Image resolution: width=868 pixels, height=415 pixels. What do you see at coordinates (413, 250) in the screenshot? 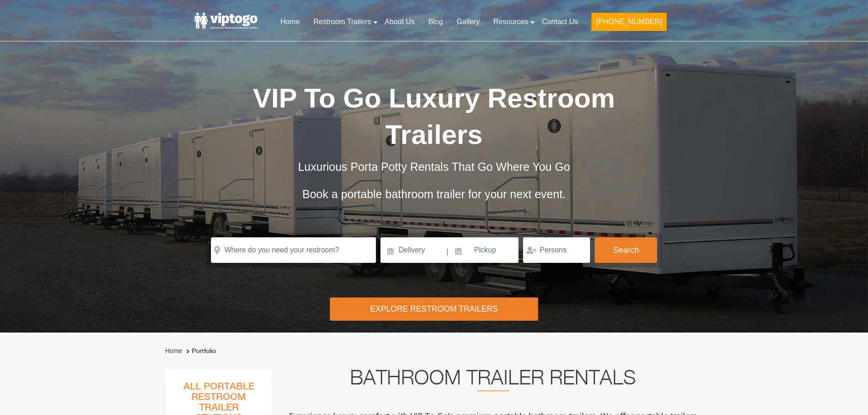
I see `input: Delivery` at bounding box center [413, 250].